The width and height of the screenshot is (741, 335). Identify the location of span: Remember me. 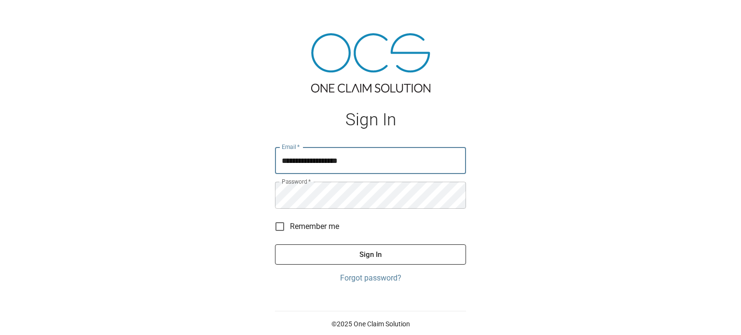
(315, 227).